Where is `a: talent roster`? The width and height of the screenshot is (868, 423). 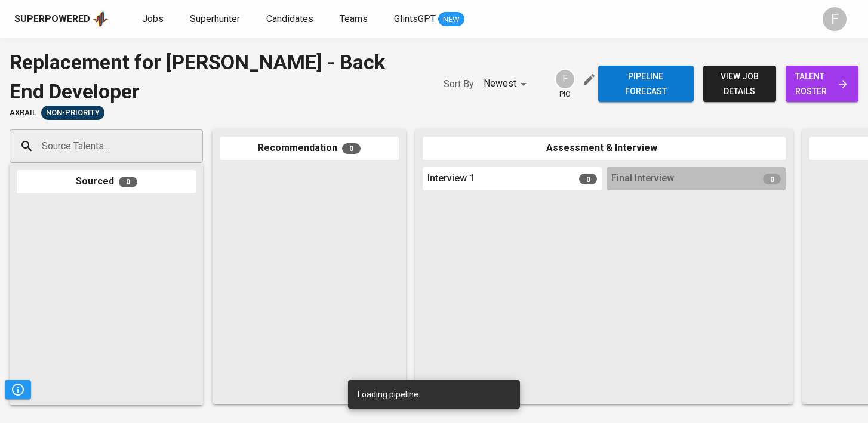
a: talent roster is located at coordinates (822, 83).